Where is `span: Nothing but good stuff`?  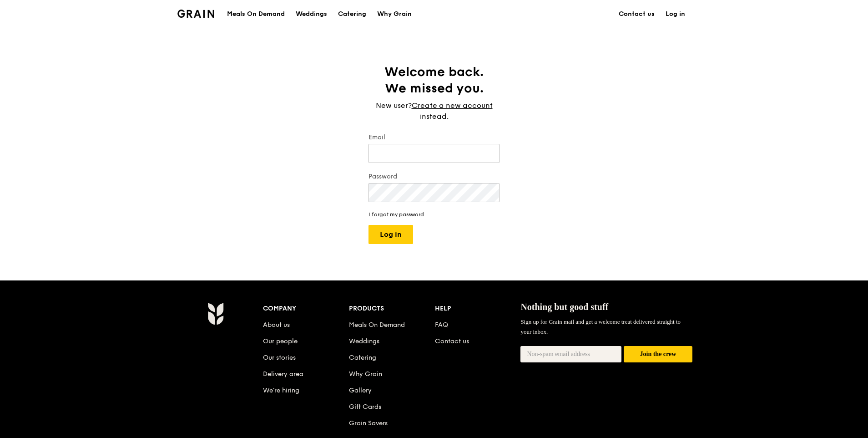 span: Nothing but good stuff is located at coordinates (564, 307).